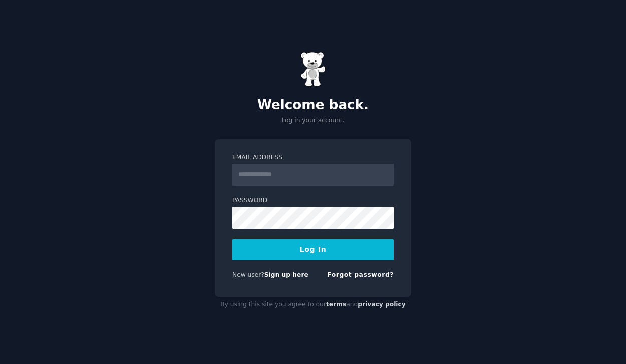  What do you see at coordinates (313, 305) in the screenshot?
I see `div: By using this site you agree to our and` at bounding box center [313, 305].